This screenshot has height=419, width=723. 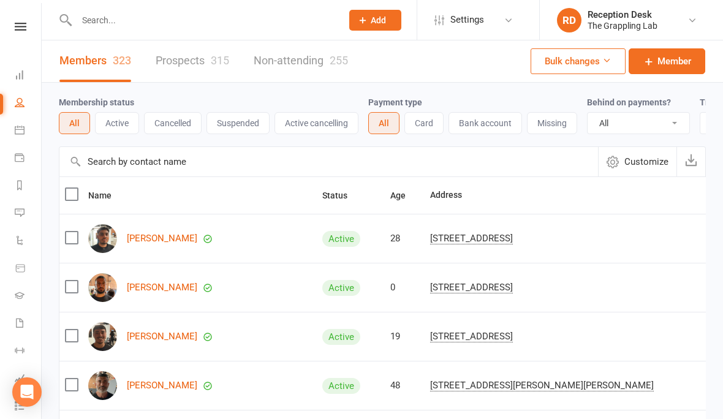 I want to click on span: Status, so click(x=341, y=195).